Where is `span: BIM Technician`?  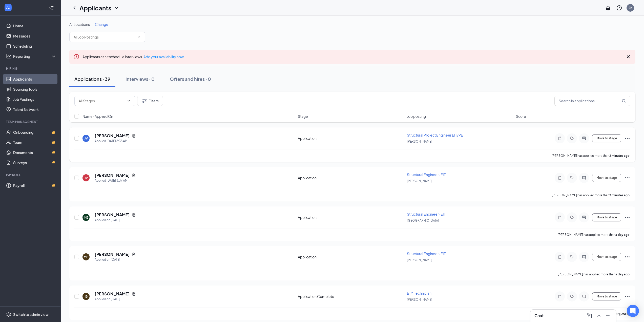 span: BIM Technician is located at coordinates (419, 293).